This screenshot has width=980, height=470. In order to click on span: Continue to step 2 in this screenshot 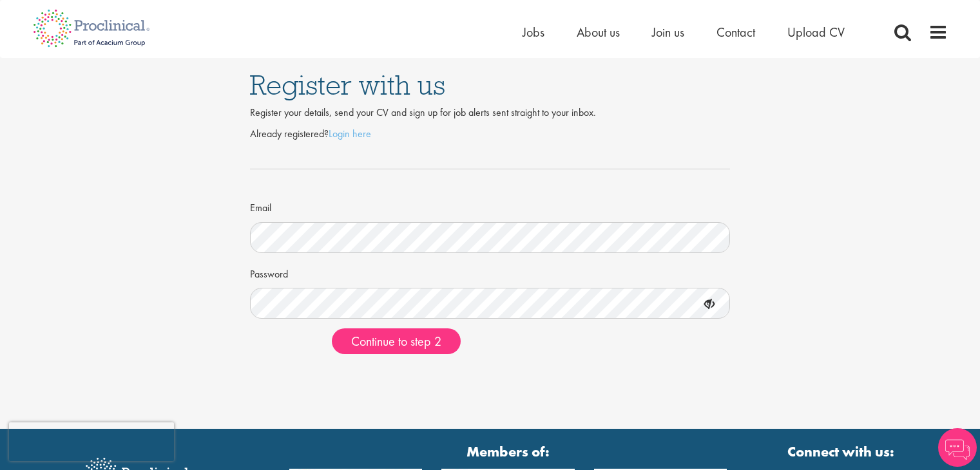, I will do `click(396, 341)`.